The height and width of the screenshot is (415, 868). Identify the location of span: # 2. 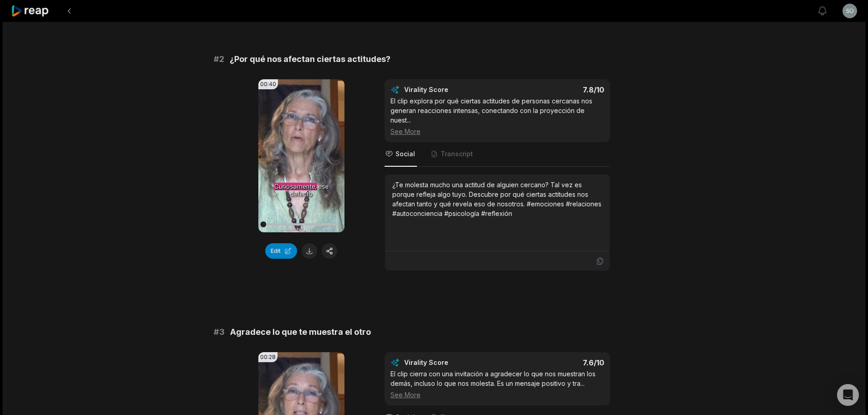
(219, 59).